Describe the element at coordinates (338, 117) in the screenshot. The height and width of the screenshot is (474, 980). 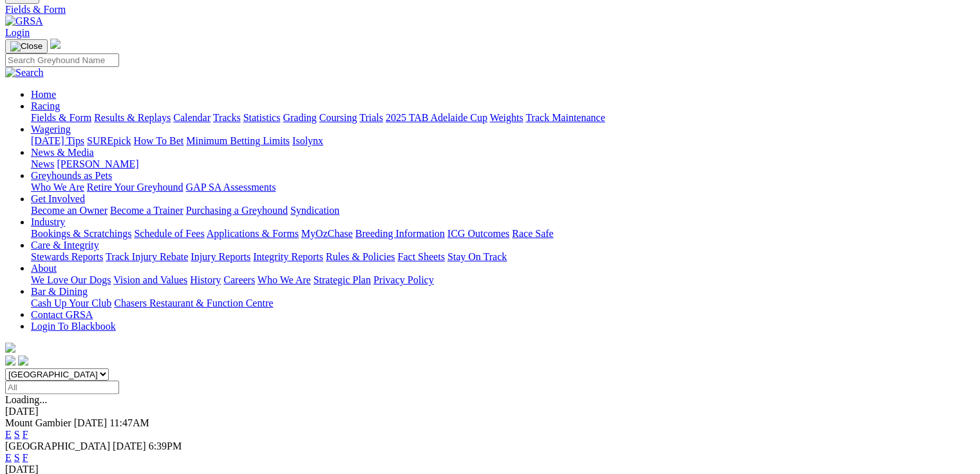
I see `a: Coursing` at that location.